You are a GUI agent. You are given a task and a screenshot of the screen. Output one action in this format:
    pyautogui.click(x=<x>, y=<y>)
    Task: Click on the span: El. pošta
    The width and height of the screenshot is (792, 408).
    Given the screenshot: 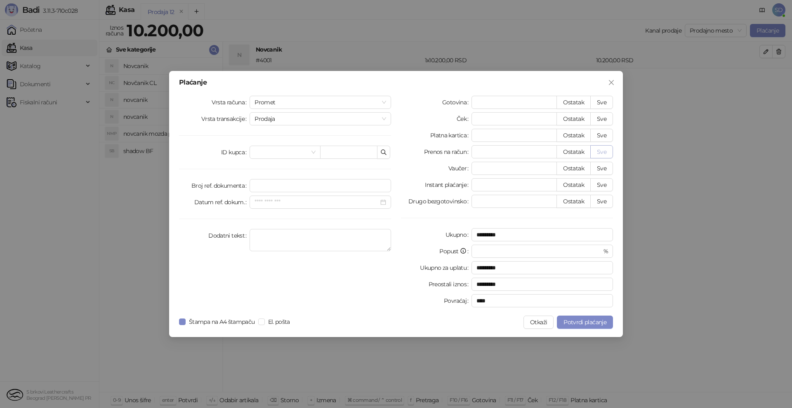 What is the action you would take?
    pyautogui.click(x=279, y=322)
    